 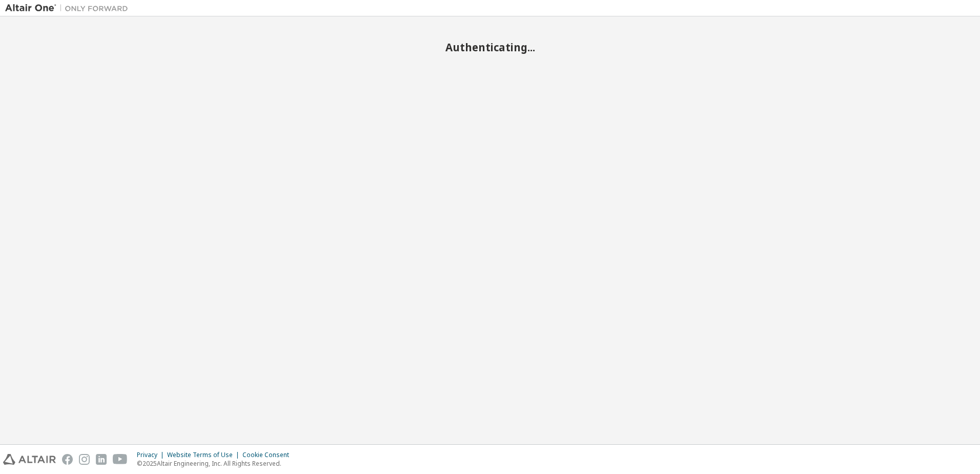 What do you see at coordinates (205, 454) in the screenshot?
I see `div: Website Terms of Use` at bounding box center [205, 454].